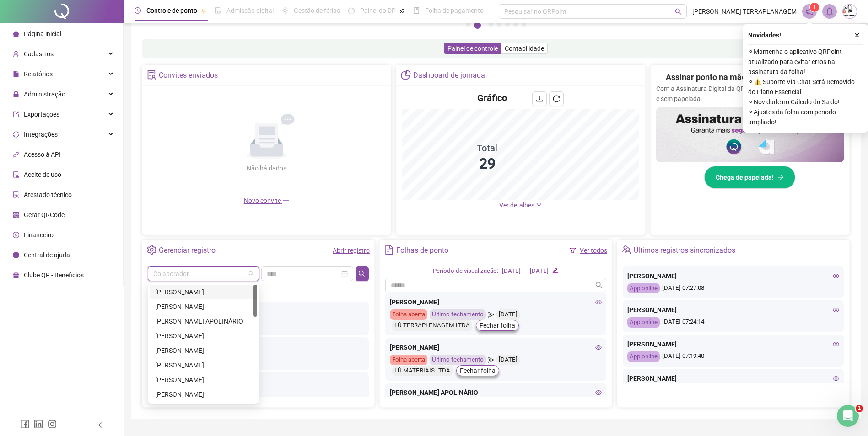 The height and width of the screenshot is (436, 868). I want to click on h4: Gráfico, so click(492, 98).